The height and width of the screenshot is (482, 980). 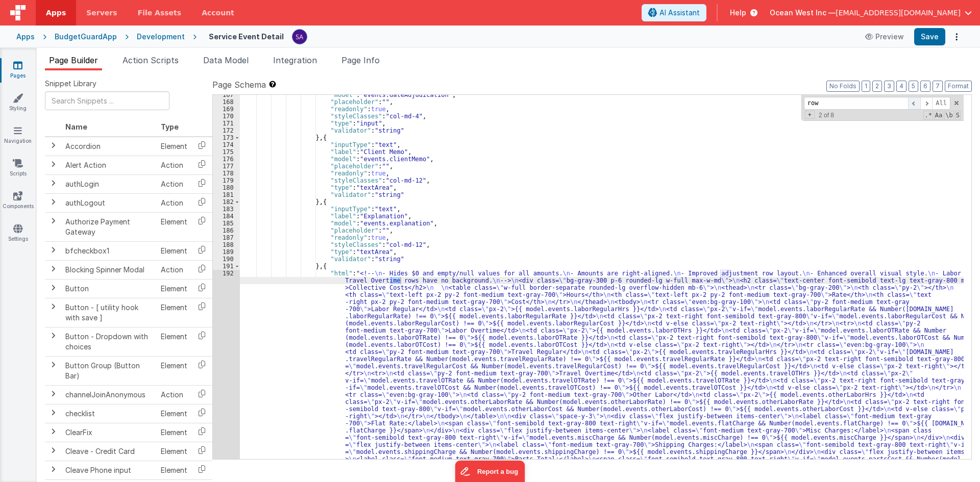 I want to click on td: bfcheckbox1, so click(x=109, y=250).